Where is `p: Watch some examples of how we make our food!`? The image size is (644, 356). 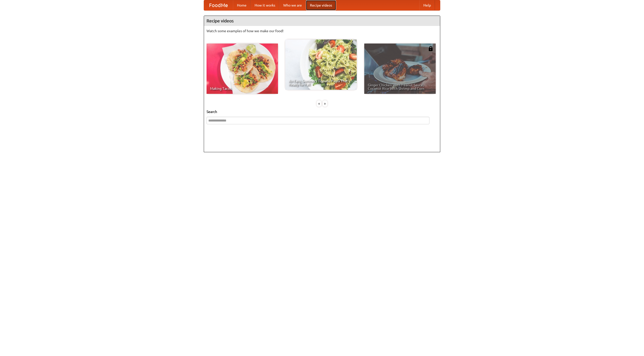 p: Watch some examples of how we make our food! is located at coordinates (322, 31).